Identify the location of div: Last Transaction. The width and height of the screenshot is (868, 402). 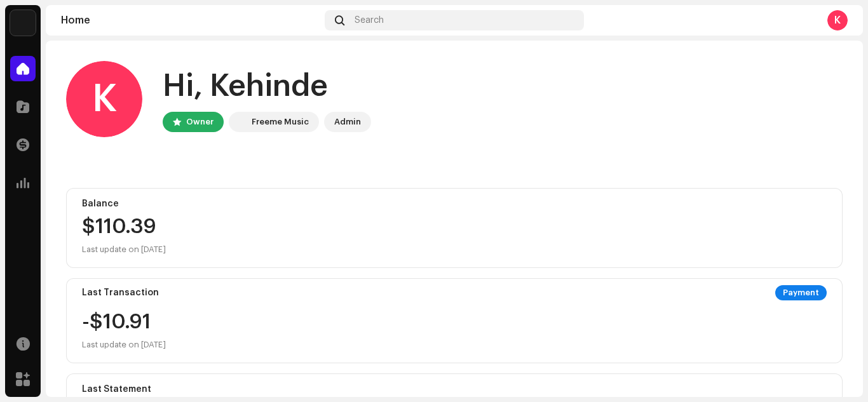
(120, 292).